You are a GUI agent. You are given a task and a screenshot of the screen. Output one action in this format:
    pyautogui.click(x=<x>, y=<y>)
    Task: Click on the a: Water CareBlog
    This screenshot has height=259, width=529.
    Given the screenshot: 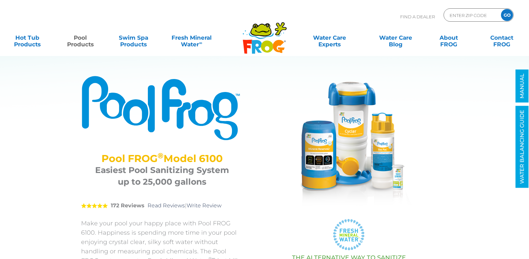 What is the action you would take?
    pyautogui.click(x=395, y=38)
    